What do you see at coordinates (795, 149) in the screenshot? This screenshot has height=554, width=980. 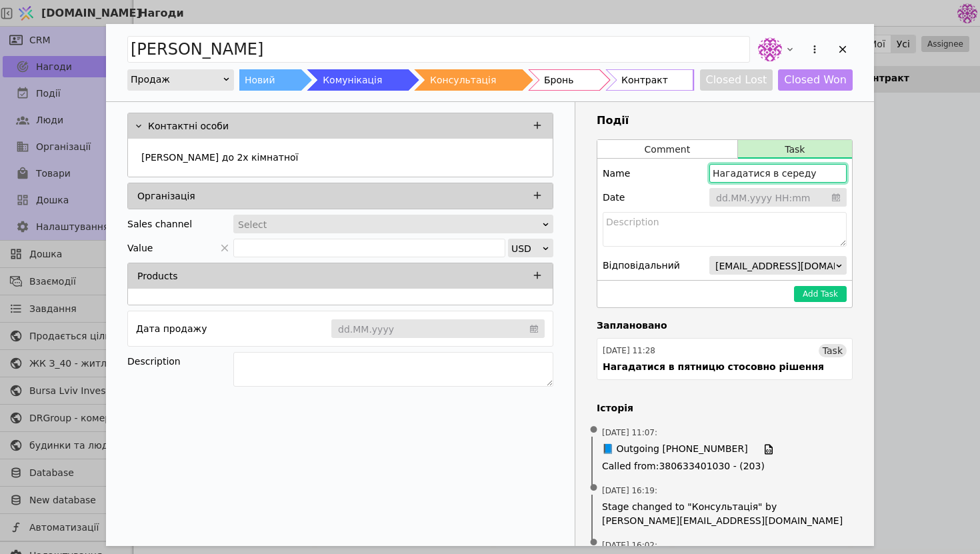 I see `button: Task` at bounding box center [795, 149].